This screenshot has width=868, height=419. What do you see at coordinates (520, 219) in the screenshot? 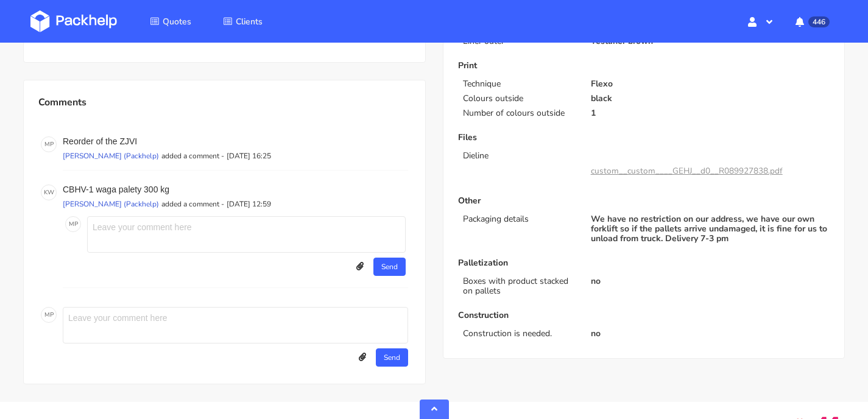
I see `p: Packaging details` at bounding box center [520, 219].